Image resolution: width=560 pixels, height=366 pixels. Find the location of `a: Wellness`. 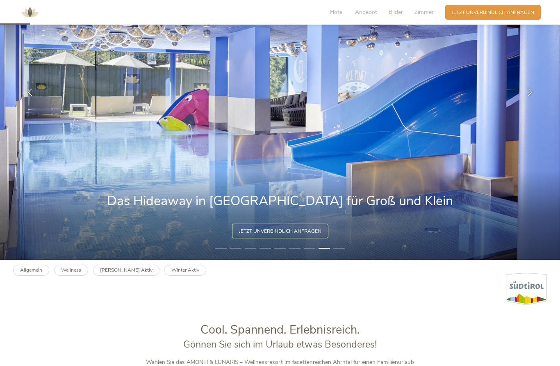

a: Wellness is located at coordinates (71, 270).